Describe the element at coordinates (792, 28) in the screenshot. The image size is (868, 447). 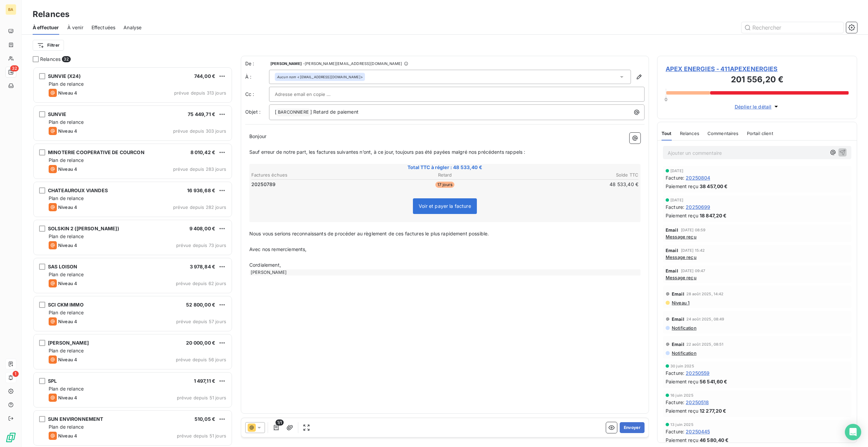
I see `input: Rechercher` at that location.